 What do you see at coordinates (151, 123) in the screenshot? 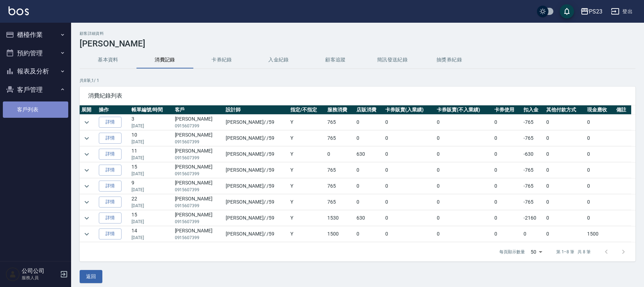
I see `td: 3` at bounding box center [151, 123].